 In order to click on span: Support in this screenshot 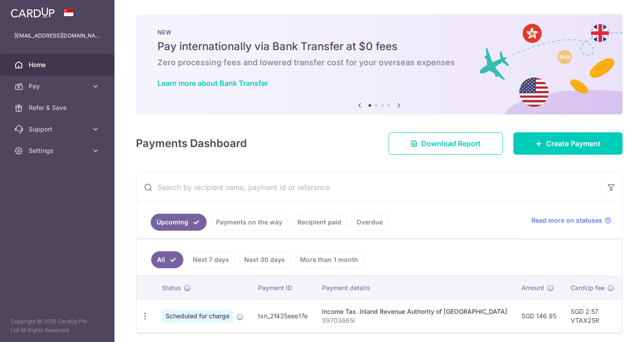, I will do `click(58, 129)`.